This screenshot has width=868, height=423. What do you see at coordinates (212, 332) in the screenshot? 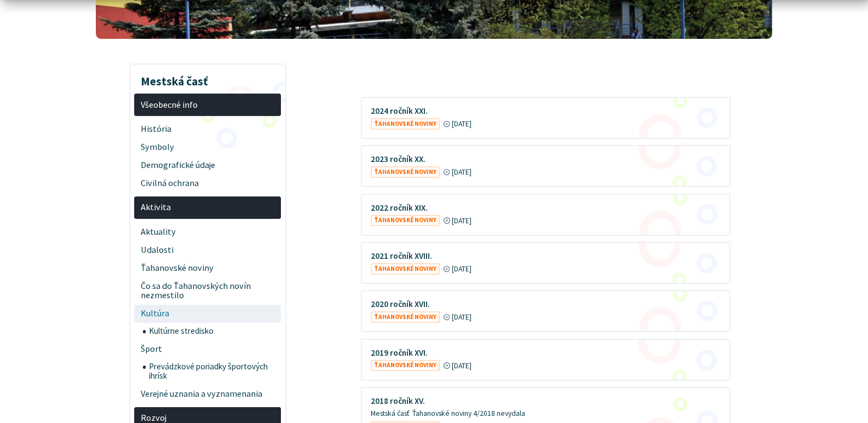
I see `span: Kultúrne stredisko` at bounding box center [212, 332].